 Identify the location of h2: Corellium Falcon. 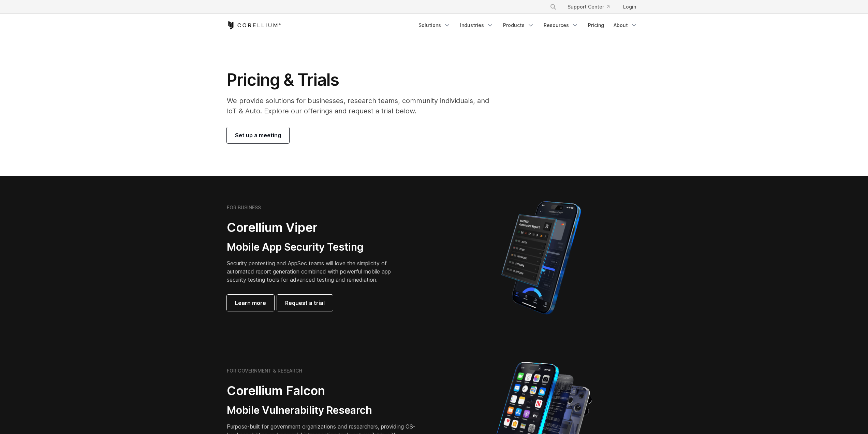
(322, 391).